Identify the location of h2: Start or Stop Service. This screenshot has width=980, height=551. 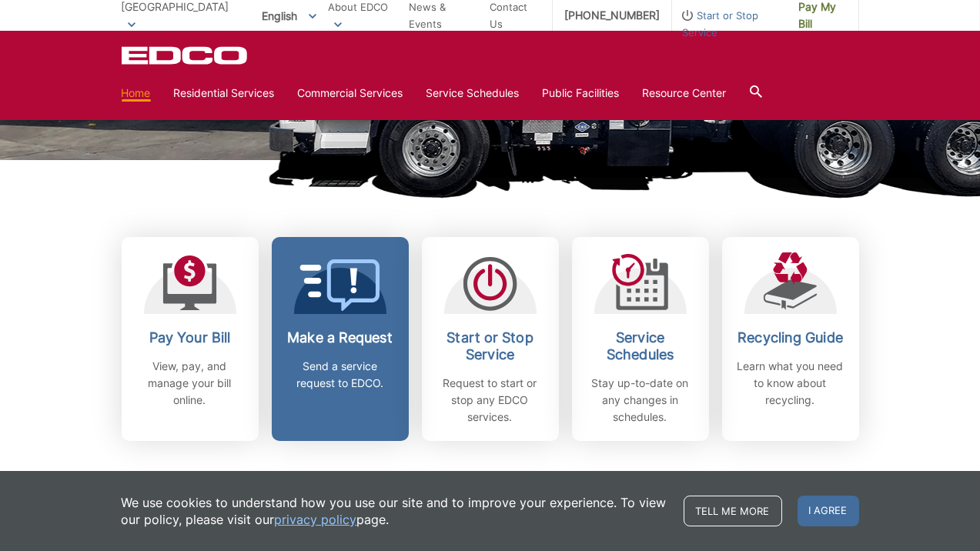
(490, 347).